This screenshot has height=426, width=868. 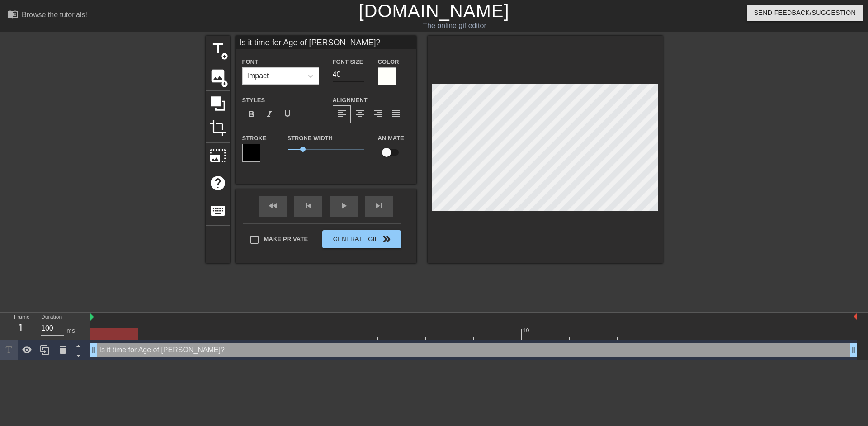 What do you see at coordinates (47, 16) in the screenshot?
I see `a: Browse the tutorials!` at bounding box center [47, 16].